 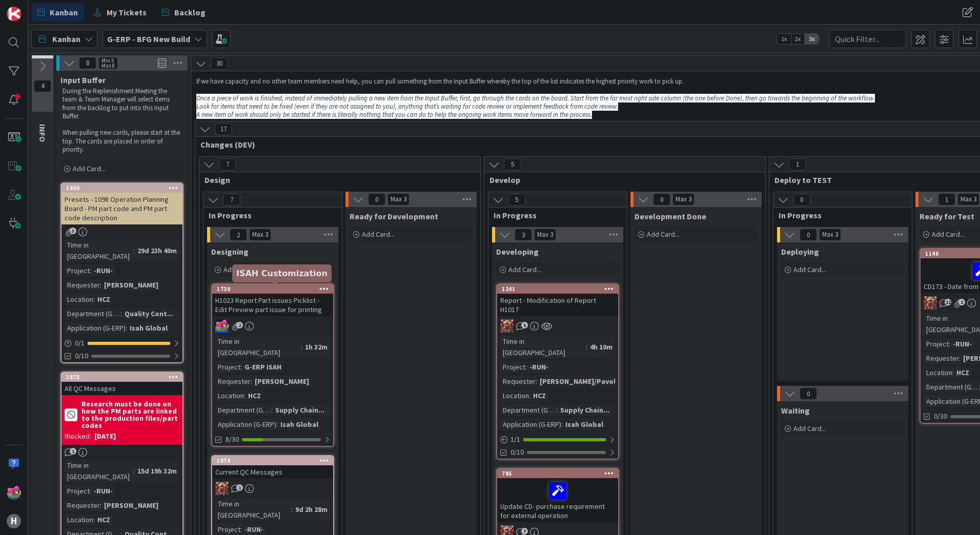 What do you see at coordinates (78, 436) in the screenshot?
I see `div: Blocked:` at bounding box center [78, 436].